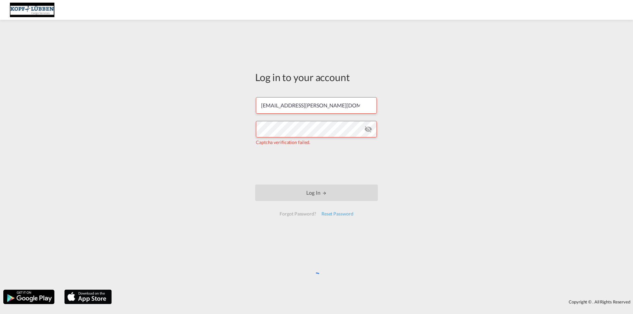 This screenshot has height=314, width=633. Describe the element at coordinates (32, 10) in the screenshot. I see `img: 25cf3bb0aafc11ee9c4fdbd399af7748.JPG` at that location.